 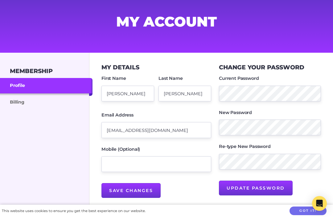 I want to click on label: Last Name, so click(x=170, y=78).